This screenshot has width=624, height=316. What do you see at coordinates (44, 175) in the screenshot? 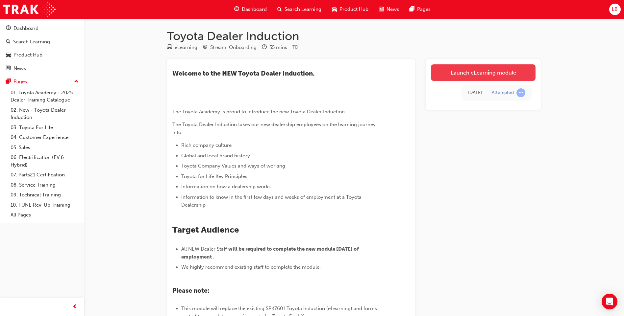
I see `a: 07. Parts21 Certification` at bounding box center [44, 175].